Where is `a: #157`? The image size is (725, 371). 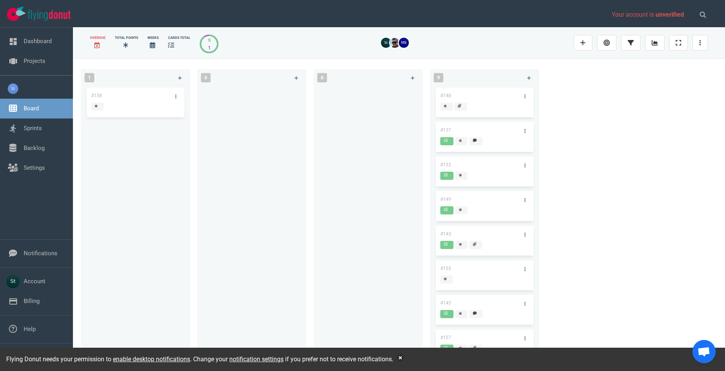
a: #157 is located at coordinates (446, 337).